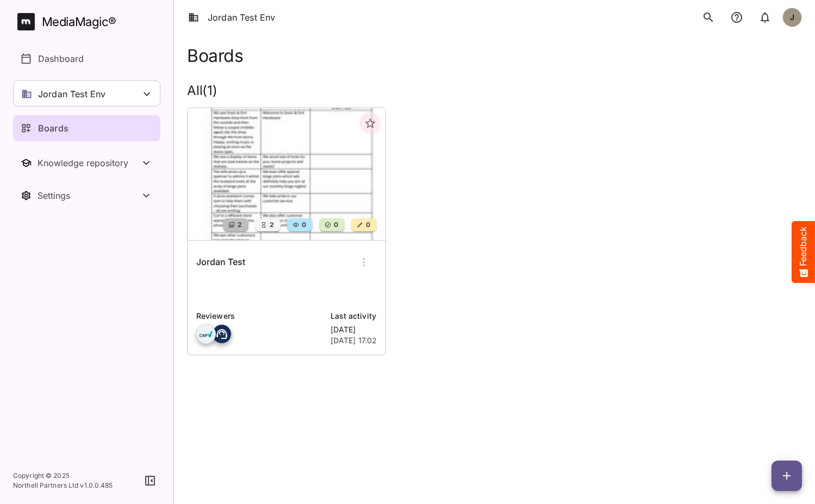 The height and width of the screenshot is (504, 815). I want to click on div: J, so click(792, 17).